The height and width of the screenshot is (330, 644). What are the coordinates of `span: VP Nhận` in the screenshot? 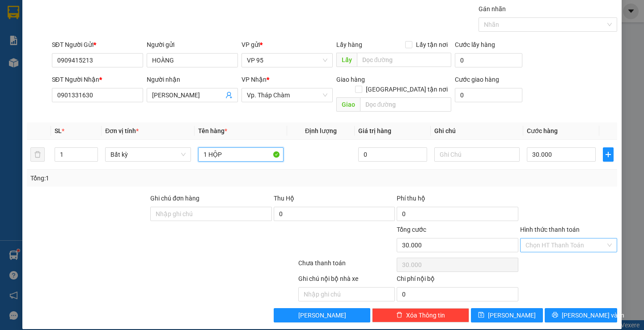 It's located at (254, 80).